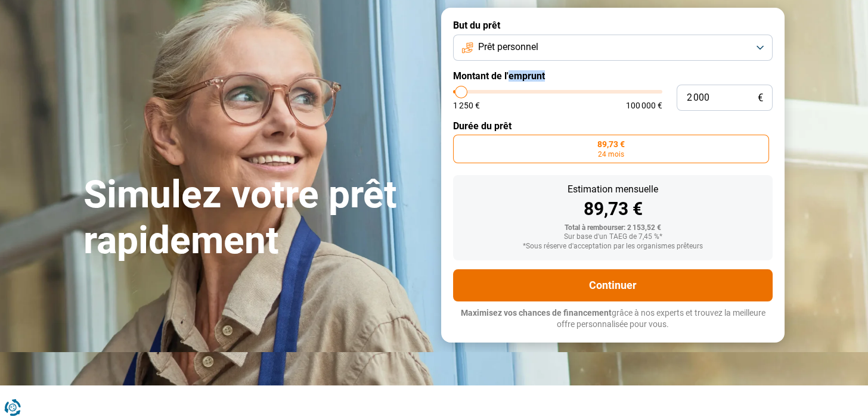 The width and height of the screenshot is (868, 420). Describe the element at coordinates (613, 247) in the screenshot. I see `div: *Sous réserve d'acceptation par les organismes prêteurs` at that location.